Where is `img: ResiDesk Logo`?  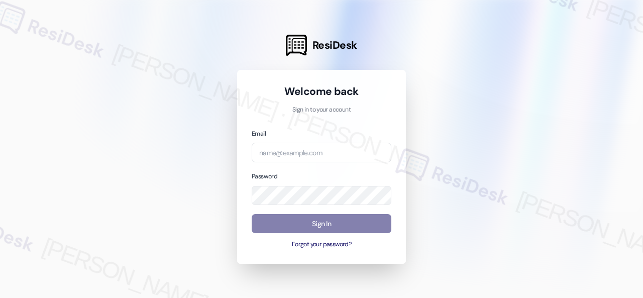 img: ResiDesk Logo is located at coordinates (296, 45).